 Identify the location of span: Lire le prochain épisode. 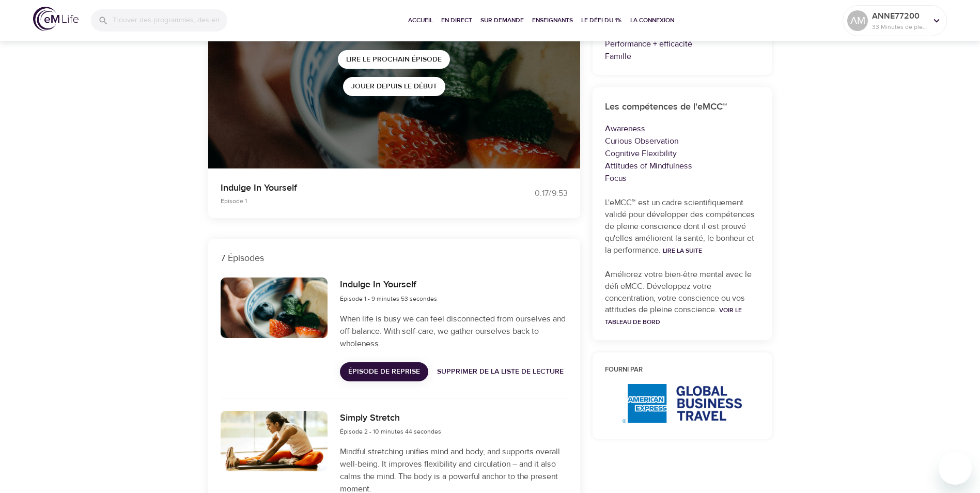
(394, 59).